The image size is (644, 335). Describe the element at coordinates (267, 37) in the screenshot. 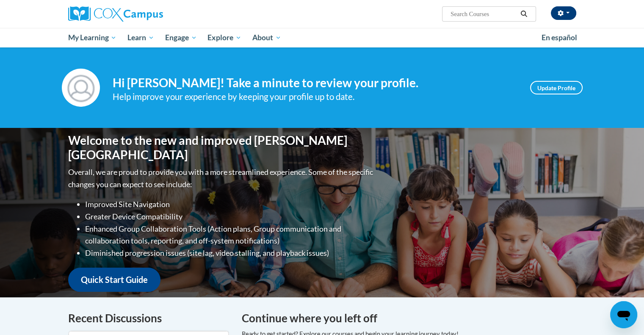

I see `span: About` at that location.